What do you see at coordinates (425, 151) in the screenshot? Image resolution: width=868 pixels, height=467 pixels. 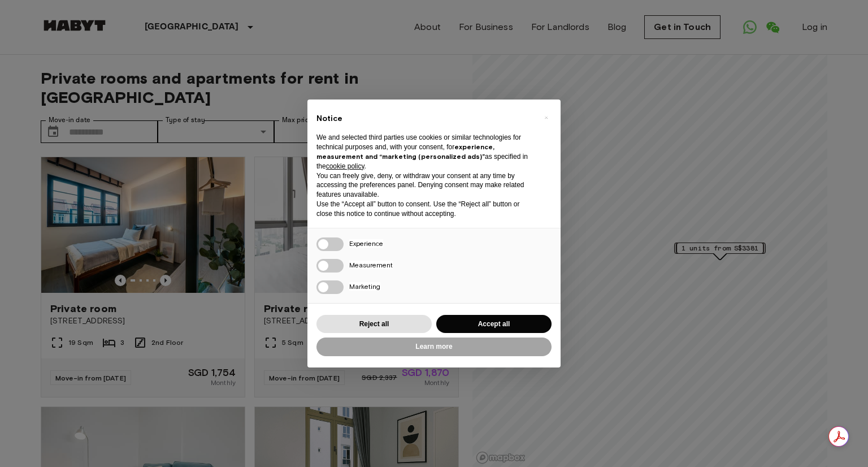 I see `p: We and selected third parties use cookies or similar technologies for technical purposes and, wit...` at bounding box center [425, 151].